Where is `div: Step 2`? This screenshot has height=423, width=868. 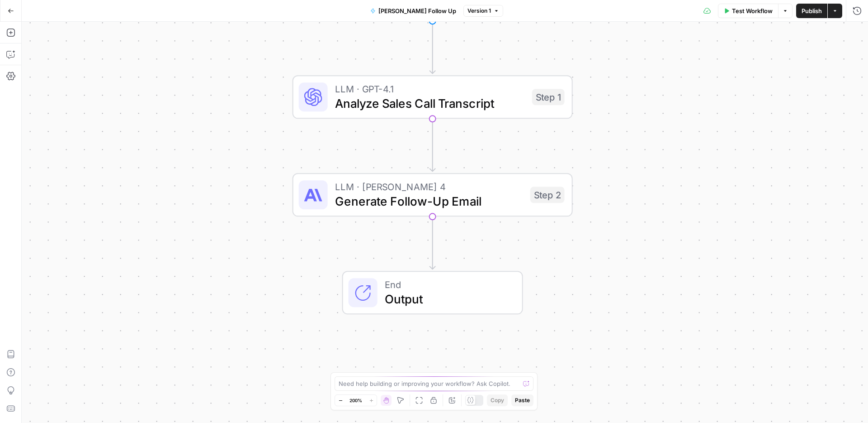 div: Step 2 is located at coordinates (548, 194).